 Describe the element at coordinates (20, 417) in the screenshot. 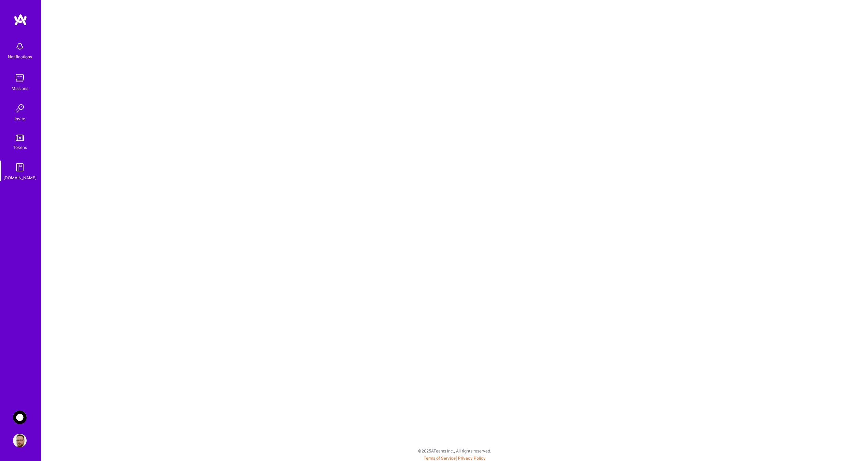

I see `a: AnyTeam: Team for AI-Powered Sales Platform` at that location.